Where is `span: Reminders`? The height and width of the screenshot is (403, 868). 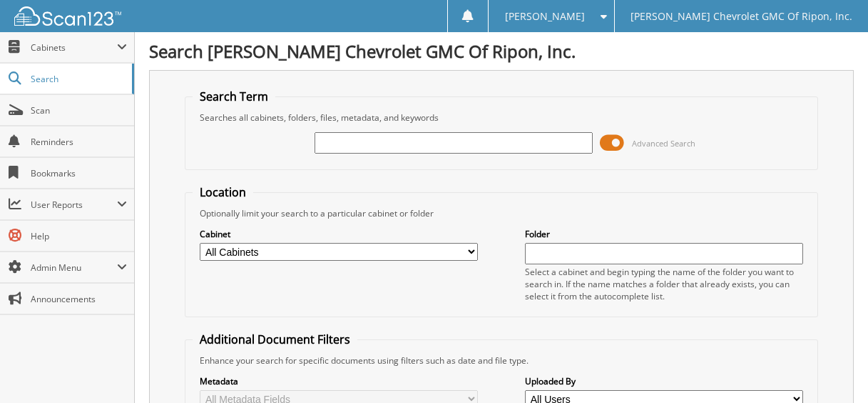
span: Reminders is located at coordinates (79, 142).